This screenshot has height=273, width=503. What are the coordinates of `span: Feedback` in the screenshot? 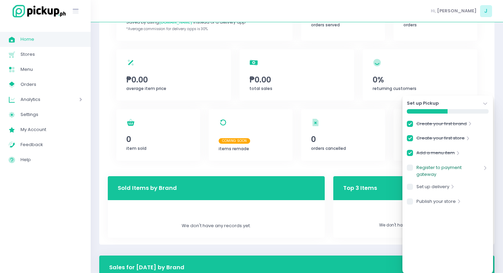 It's located at (51, 145).